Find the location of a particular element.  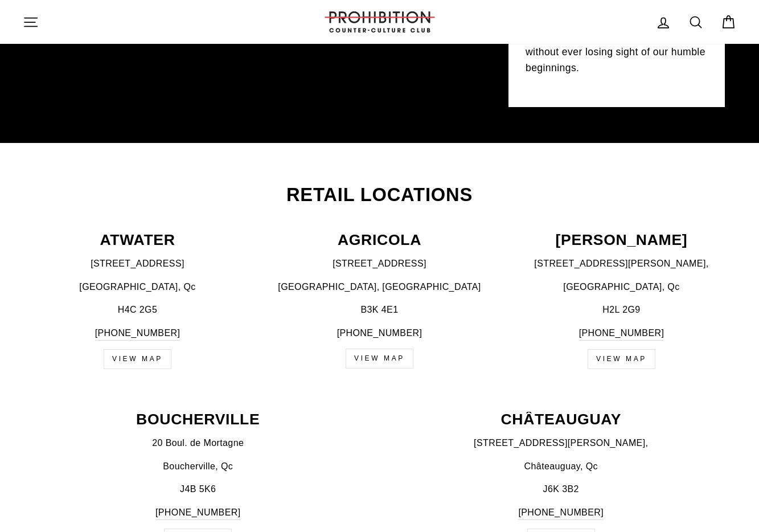

p: AGRICOLA is located at coordinates (379, 239).